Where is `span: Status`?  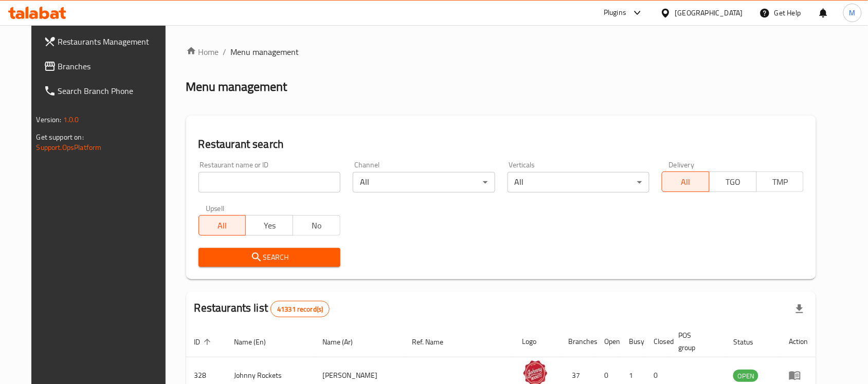 span: Status is located at coordinates (750, 342).